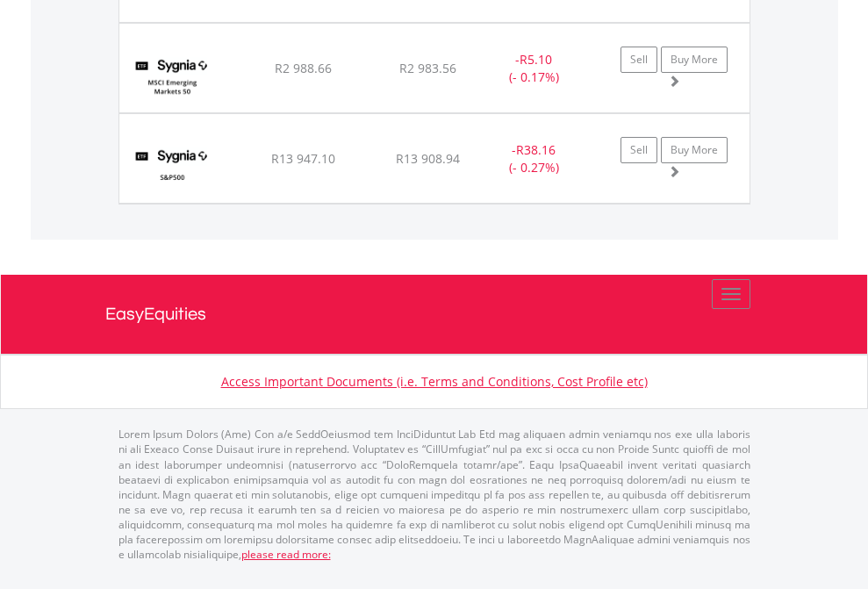 The image size is (868, 589). What do you see at coordinates (534, 68) in the screenshot?
I see `div: - (- 0.17%)` at bounding box center [534, 68].